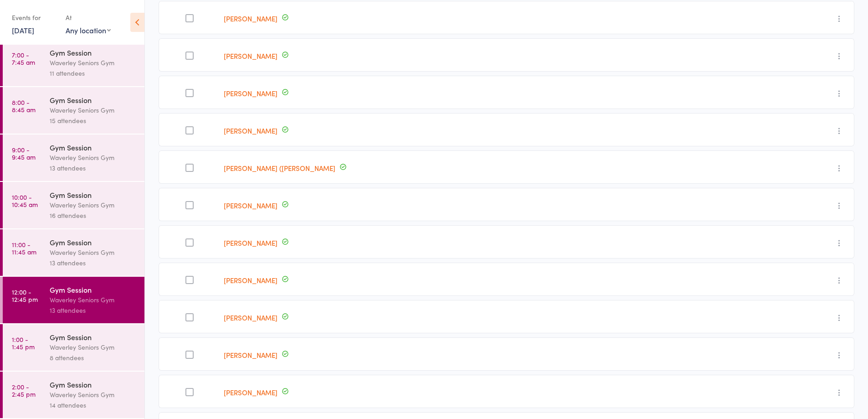 This screenshot has width=868, height=419. I want to click on a: 2:00 -2:45 pmGym SessionWaverley Seniors Gym14 attendees, so click(74, 395).